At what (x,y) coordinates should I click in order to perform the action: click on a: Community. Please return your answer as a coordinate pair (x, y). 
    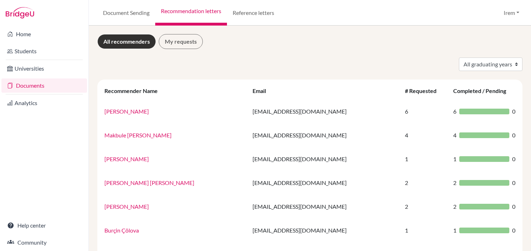
    Looking at the image, I should click on (44, 243).